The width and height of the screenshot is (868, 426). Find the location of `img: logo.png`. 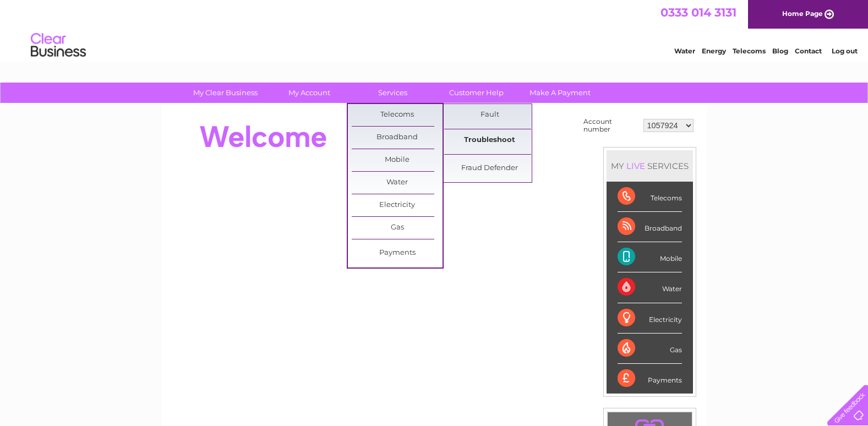

img: logo.png is located at coordinates (59, 45).